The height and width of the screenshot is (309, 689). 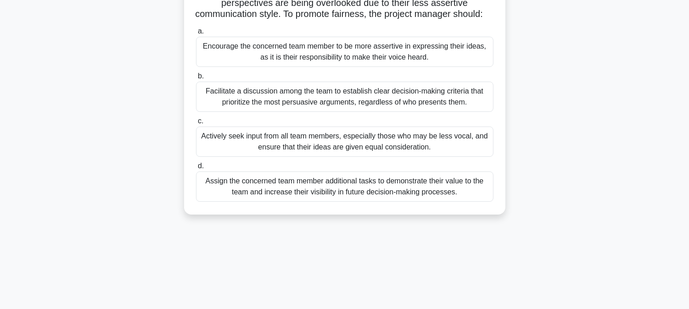 I want to click on span: b., so click(x=201, y=76).